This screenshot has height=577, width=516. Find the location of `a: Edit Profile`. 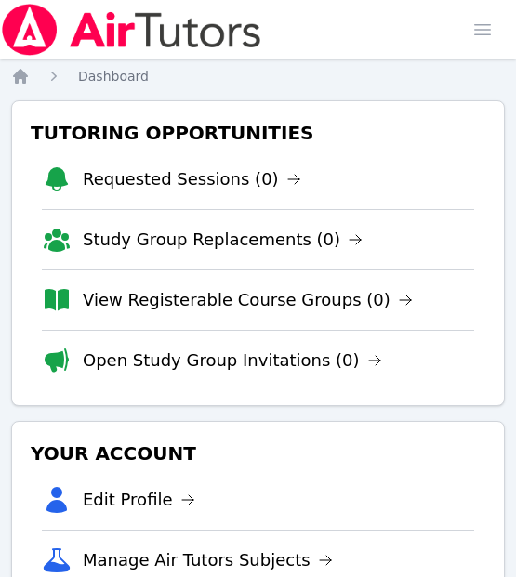

a: Edit Profile is located at coordinates (138, 500).